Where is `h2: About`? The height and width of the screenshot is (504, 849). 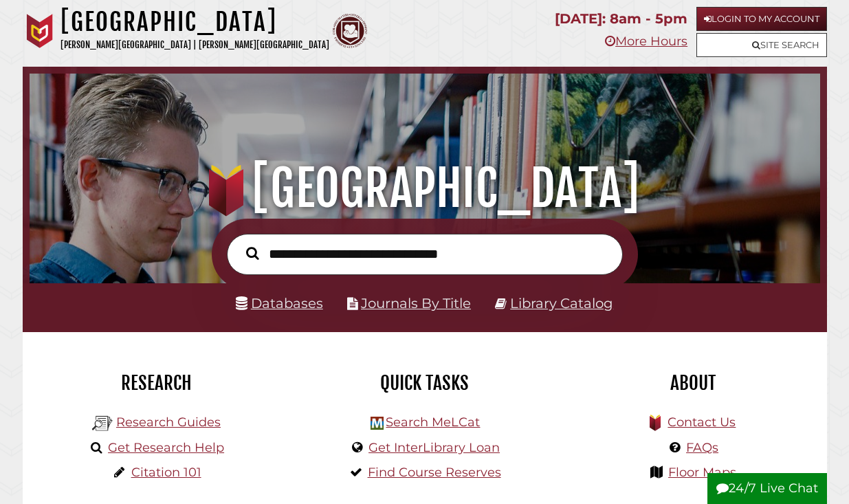 h2: About is located at coordinates (693, 383).